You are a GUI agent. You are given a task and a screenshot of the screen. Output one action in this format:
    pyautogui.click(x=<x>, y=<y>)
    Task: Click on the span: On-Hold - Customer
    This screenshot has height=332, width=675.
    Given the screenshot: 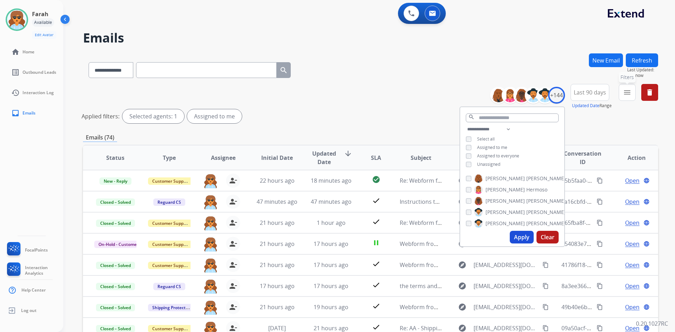 What is the action you would take?
    pyautogui.click(x=118, y=244)
    